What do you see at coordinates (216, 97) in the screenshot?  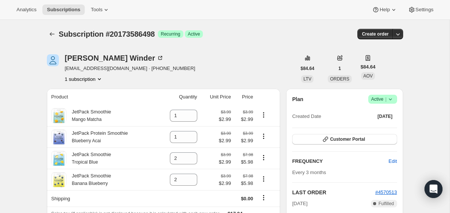 I see `th: Unit Price` at bounding box center [216, 97].